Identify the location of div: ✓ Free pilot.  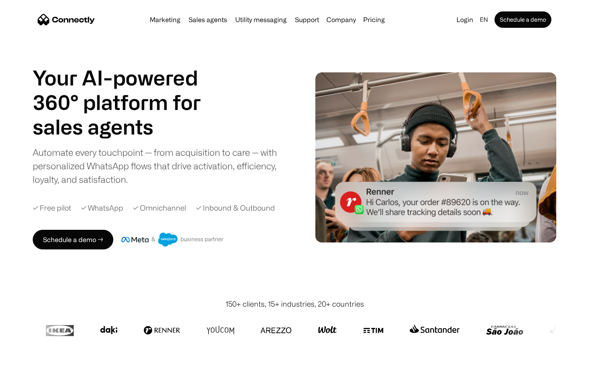
(52, 208).